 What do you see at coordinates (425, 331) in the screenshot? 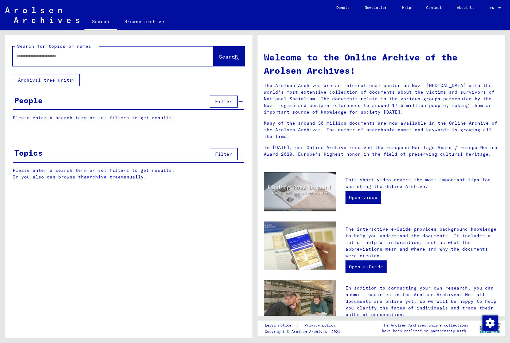
I see `p: have been realized in partnership with` at bounding box center [425, 331].